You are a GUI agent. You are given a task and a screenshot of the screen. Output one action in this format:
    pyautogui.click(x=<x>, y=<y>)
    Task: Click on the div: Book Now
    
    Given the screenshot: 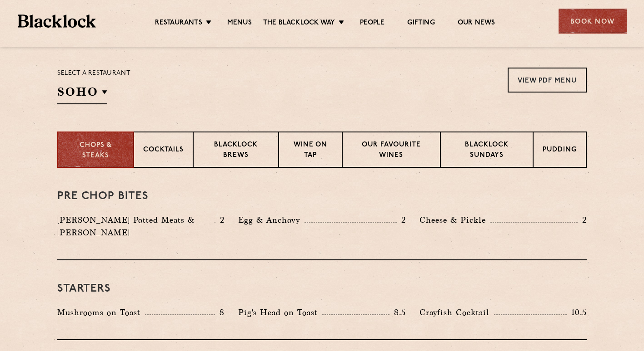 What is the action you would take?
    pyautogui.click(x=593, y=20)
    